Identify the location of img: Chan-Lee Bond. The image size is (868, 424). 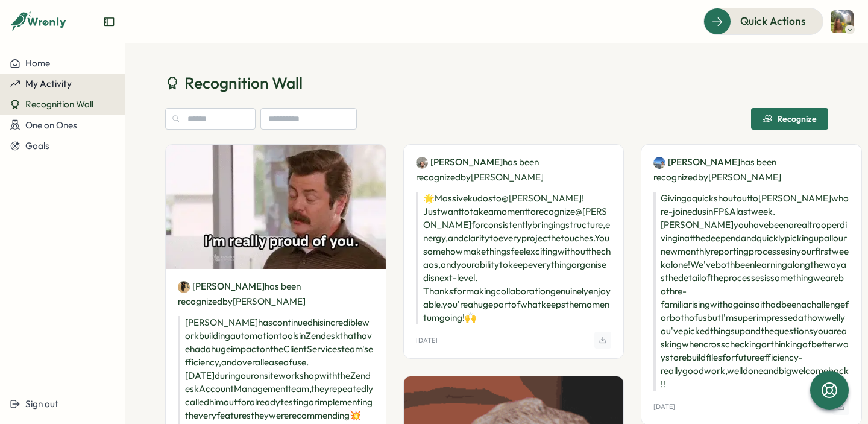
(659, 163).